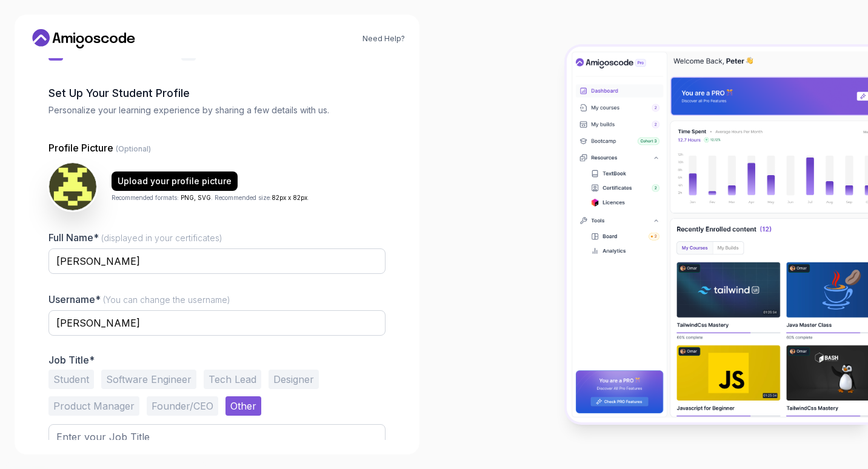 The width and height of the screenshot is (868, 469). Describe the element at coordinates (71, 379) in the screenshot. I see `button: Student` at that location.